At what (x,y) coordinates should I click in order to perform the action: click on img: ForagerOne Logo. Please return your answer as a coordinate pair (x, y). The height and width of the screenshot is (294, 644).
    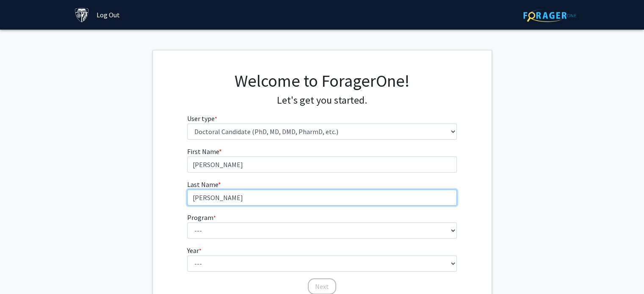
    Looking at the image, I should click on (549, 15).